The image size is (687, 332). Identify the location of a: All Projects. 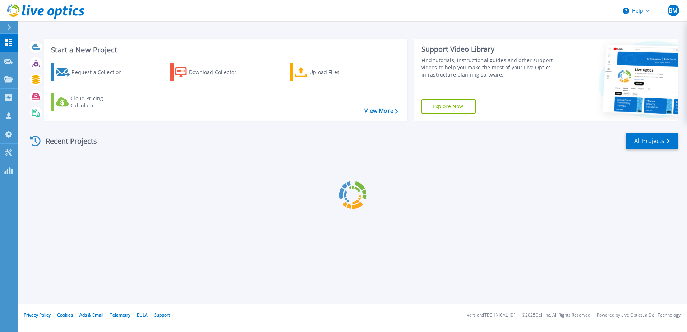
(651, 141).